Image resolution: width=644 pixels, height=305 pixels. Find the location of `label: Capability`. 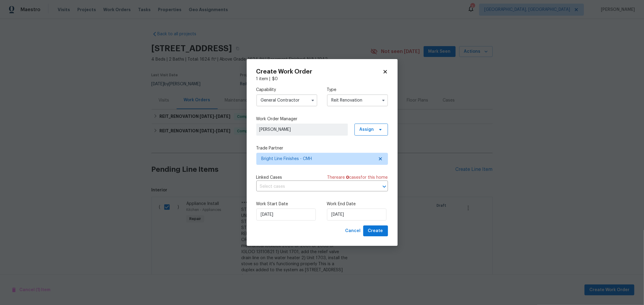

label: Capability is located at coordinates (287, 90).